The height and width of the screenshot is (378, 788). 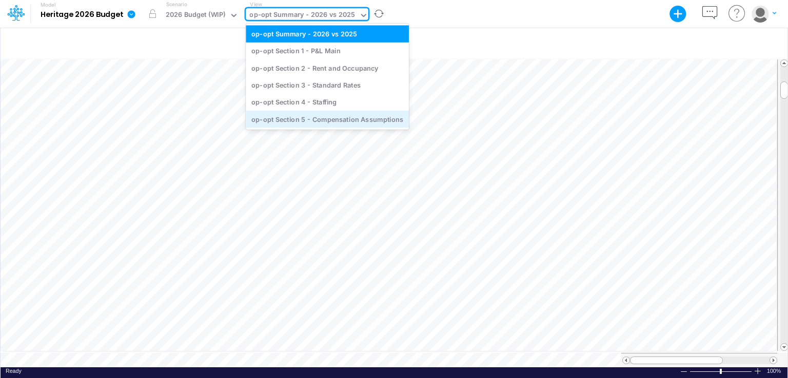 What do you see at coordinates (327, 119) in the screenshot?
I see `div: op-opt Section 5 - Compensation Assumptions` at bounding box center [327, 119].